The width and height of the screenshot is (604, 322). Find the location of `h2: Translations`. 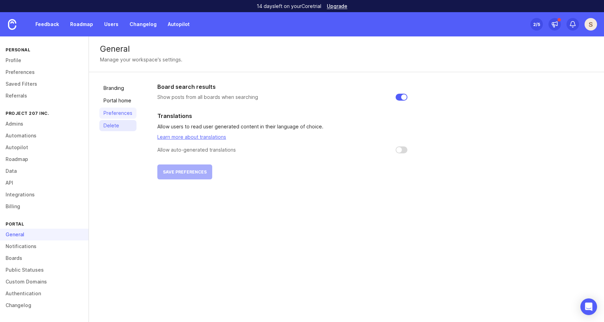

h2: Translations is located at coordinates (282, 116).